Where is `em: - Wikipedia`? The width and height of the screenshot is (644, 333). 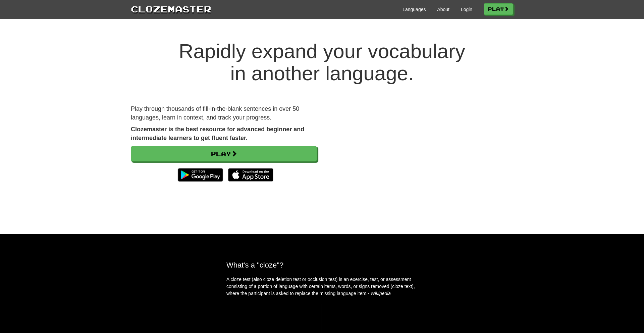 em: - Wikipedia is located at coordinates (379, 293).